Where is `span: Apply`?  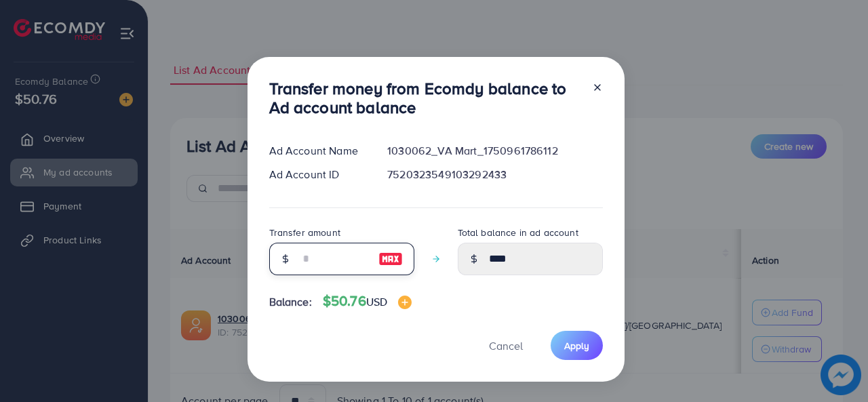
span: Apply is located at coordinates (576, 346).